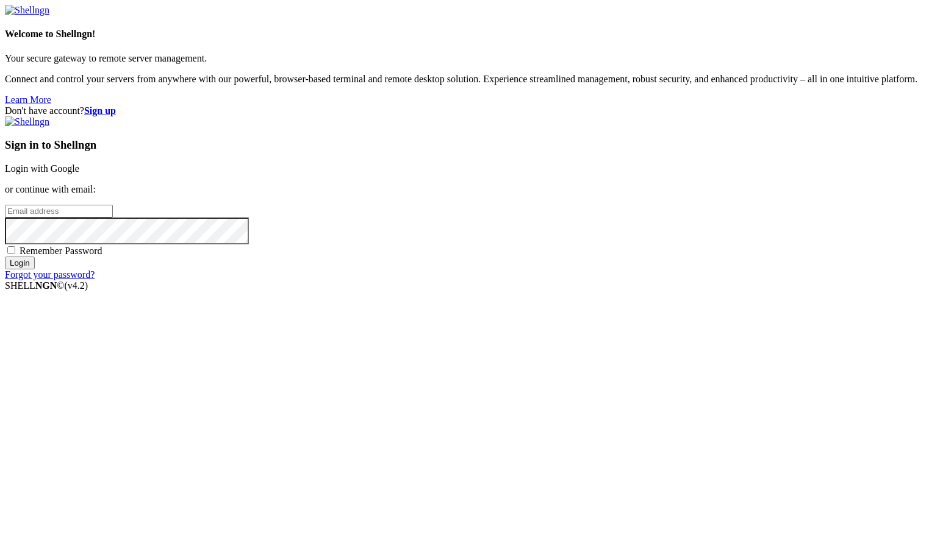  Describe the element at coordinates (28, 99) in the screenshot. I see `a: Learn More` at that location.